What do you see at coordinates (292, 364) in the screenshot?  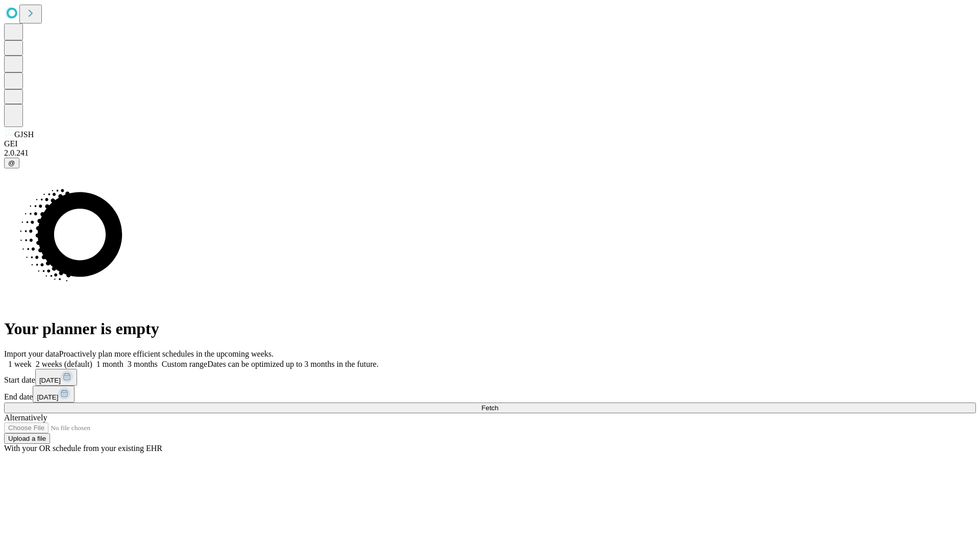 I see `span: Dates can be optimized up to 3 months in the future.` at bounding box center [292, 364].